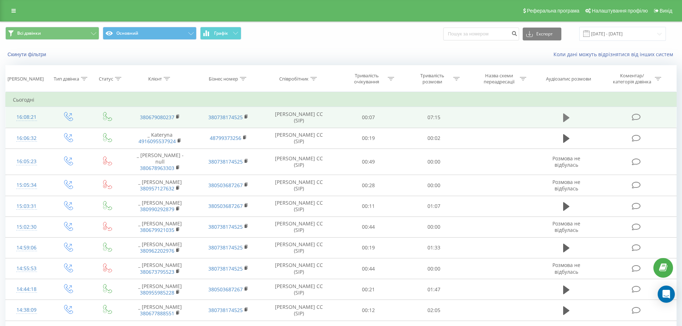  What do you see at coordinates (632, 79) in the screenshot?
I see `div: Коментар/категорія дзвінка` at bounding box center [632, 79].